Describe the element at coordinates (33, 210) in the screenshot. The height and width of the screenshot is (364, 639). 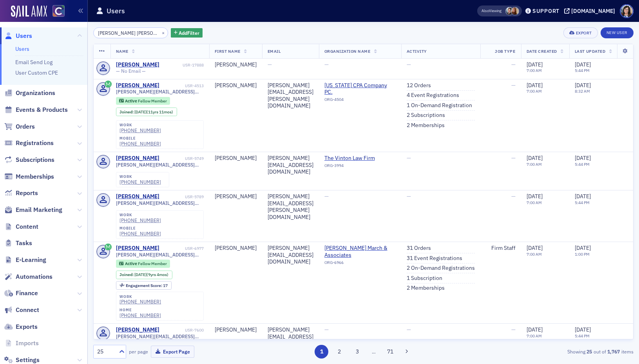
I see `a: Email Marketing` at that location.